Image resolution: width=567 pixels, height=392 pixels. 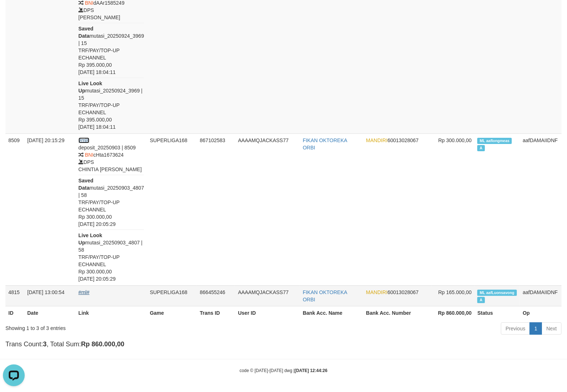 What do you see at coordinates (283, 345) in the screenshot?
I see `h4: Trans Count: , Total Sum:` at bounding box center [283, 345].